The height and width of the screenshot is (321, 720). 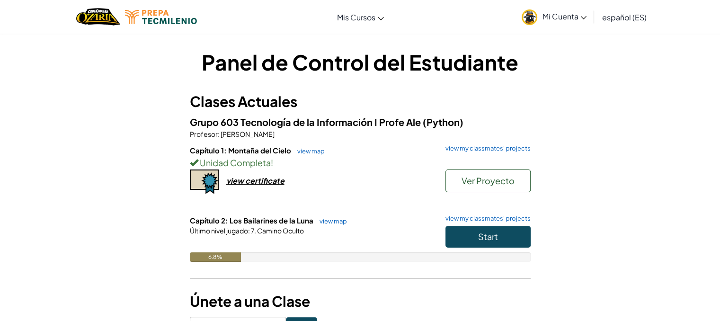 I want to click on h1: Panel de Control del Estudiante, so click(x=360, y=62).